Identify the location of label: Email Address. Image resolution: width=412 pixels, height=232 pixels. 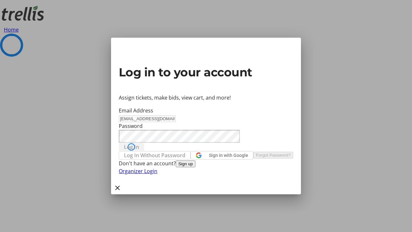
(136, 110).